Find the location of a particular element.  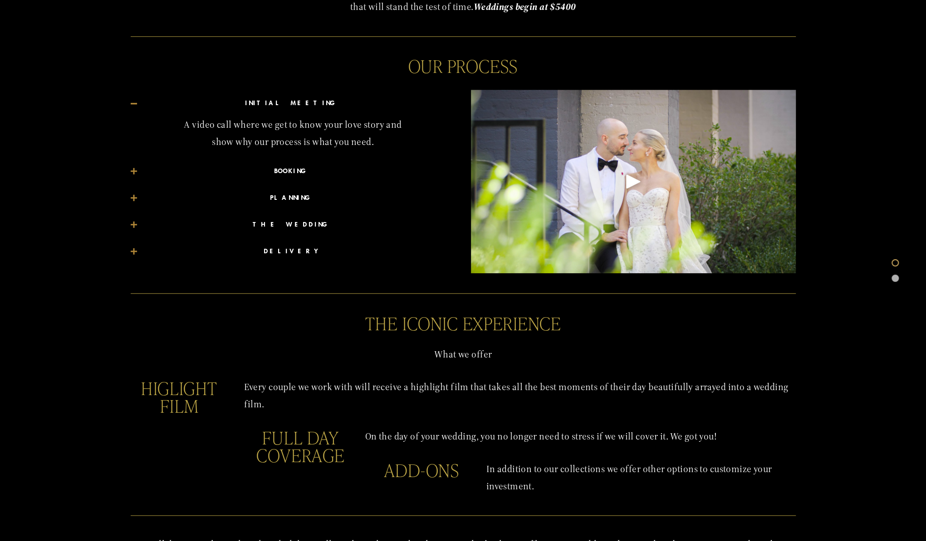

p: Every couple we work with will receive a highlight film that takes all the best moments of their ... is located at coordinates (463, 396).